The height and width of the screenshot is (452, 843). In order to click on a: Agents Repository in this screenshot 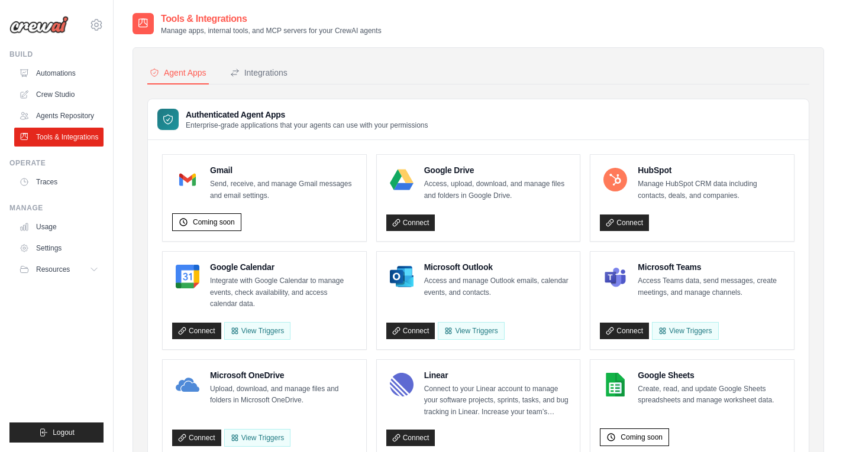, I will do `click(59, 116)`.